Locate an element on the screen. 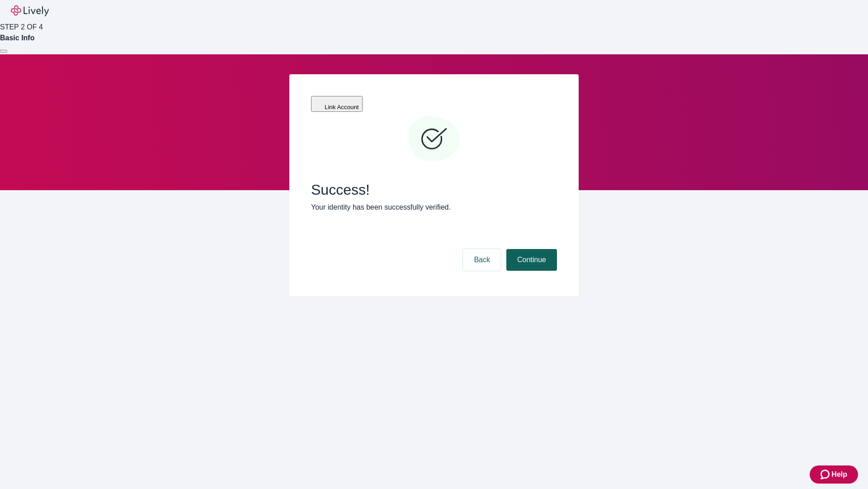  button: Zendesk support iconHelp is located at coordinates (834, 474).